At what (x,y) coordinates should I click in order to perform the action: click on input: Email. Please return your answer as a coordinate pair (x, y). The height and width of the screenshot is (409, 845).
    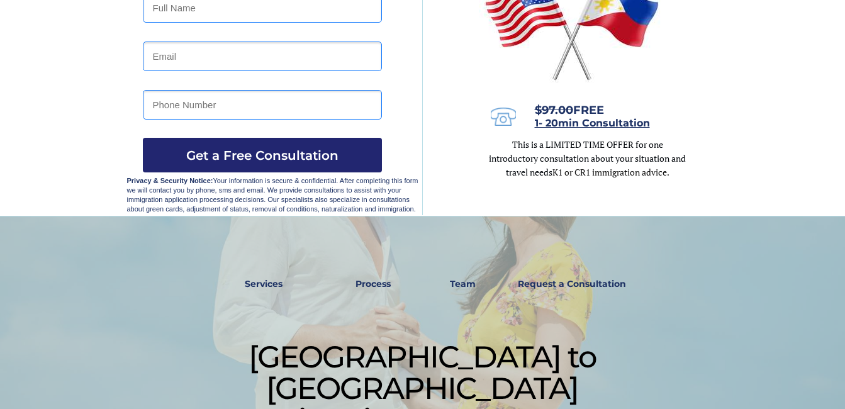
    Looking at the image, I should click on (262, 56).